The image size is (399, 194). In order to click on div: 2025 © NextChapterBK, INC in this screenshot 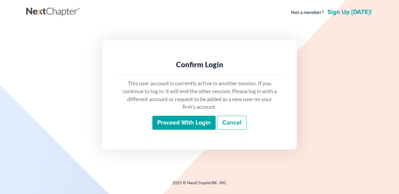, I will do `click(199, 185)`.